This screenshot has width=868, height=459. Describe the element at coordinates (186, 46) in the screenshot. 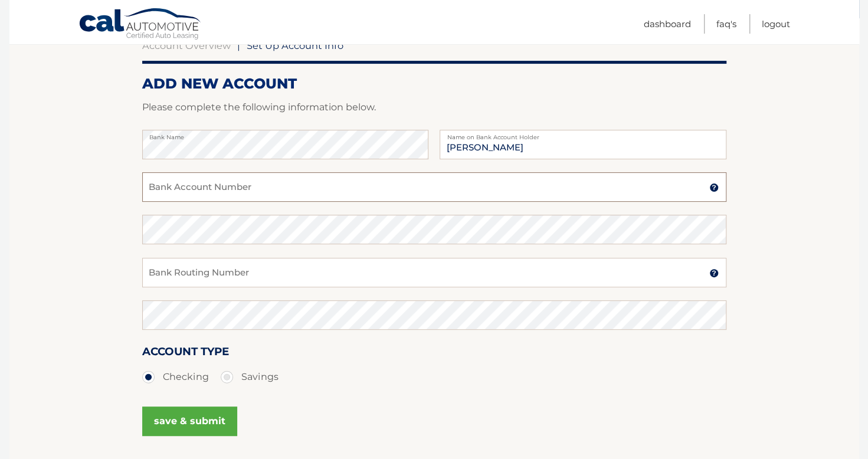

I see `a: Account Overview` at that location.